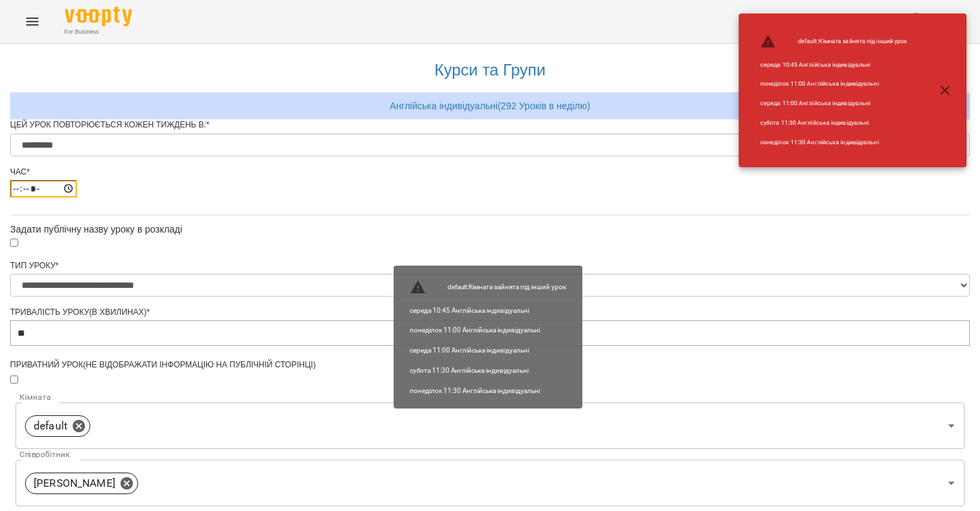  I want to click on li: субота 11:30 Англійська індивідуальні, so click(834, 123).